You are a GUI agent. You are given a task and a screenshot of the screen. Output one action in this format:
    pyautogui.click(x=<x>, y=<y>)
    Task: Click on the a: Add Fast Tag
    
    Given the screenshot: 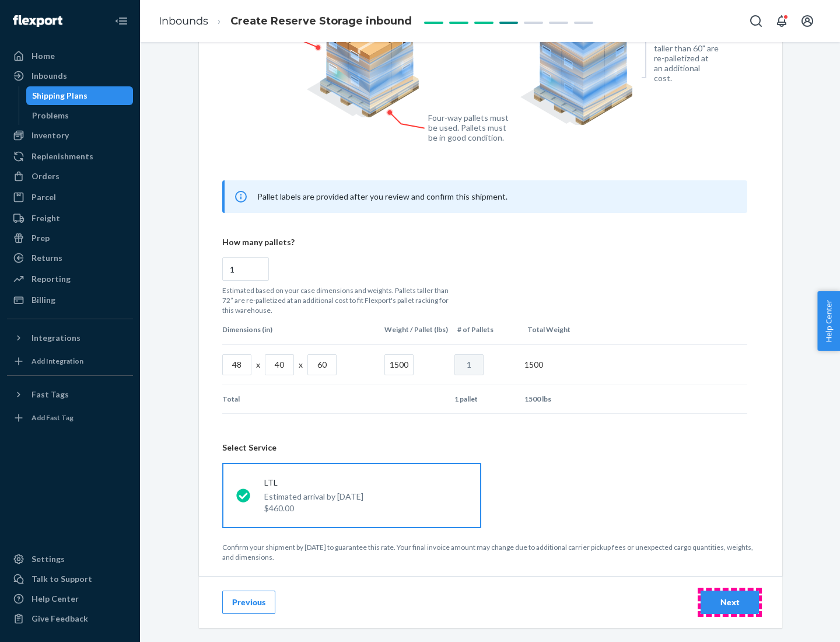 What is the action you would take?
    pyautogui.click(x=70, y=418)
    